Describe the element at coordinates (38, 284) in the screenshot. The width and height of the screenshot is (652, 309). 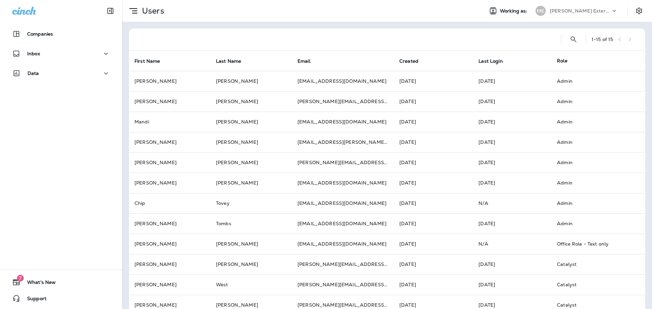
I see `span: What's New` at that location.